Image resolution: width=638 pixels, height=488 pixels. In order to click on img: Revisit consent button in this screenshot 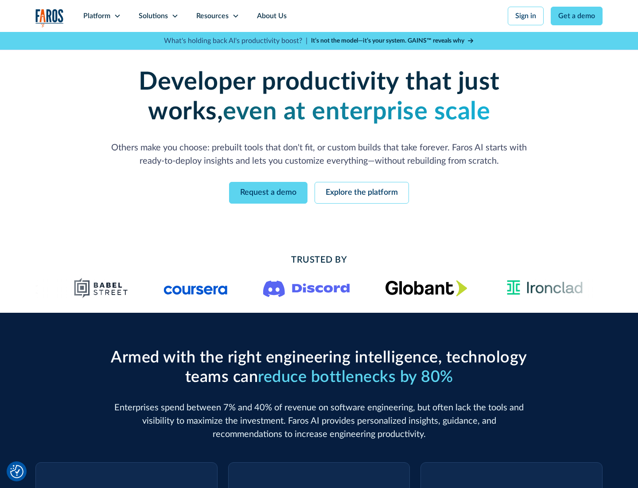, I will do `click(17, 471)`.